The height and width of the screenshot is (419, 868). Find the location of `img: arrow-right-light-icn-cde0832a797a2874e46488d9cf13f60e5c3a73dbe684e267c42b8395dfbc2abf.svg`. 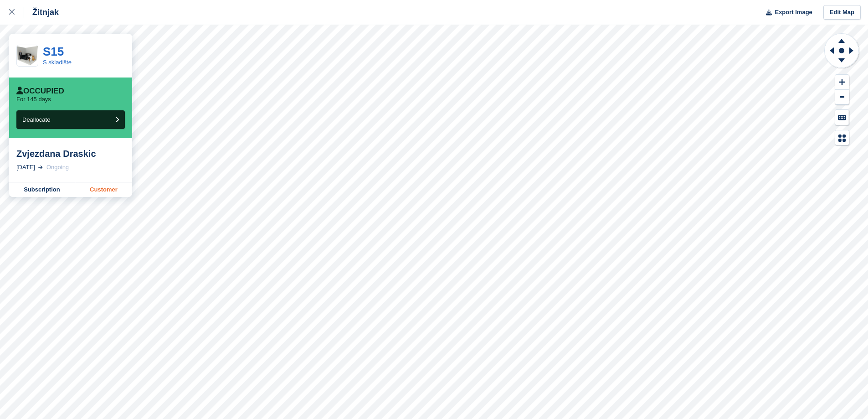

img: arrow-right-light-icn-cde0832a797a2874e46488d9cf13f60e5c3a73dbe684e267c42b8395dfbc2abf.svg is located at coordinates (40, 168).